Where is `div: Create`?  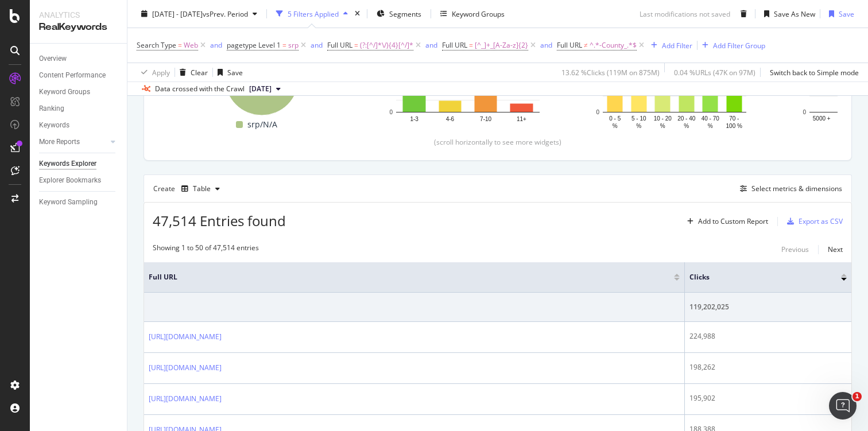
div: Create is located at coordinates (189, 189).